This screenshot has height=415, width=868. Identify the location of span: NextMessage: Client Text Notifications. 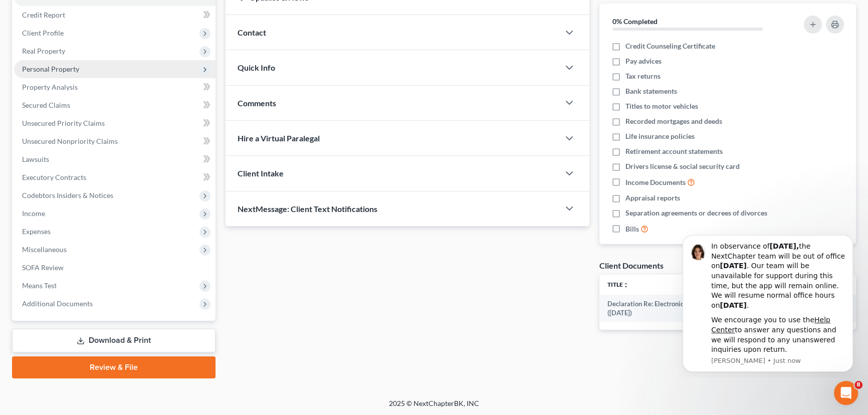
(307, 209).